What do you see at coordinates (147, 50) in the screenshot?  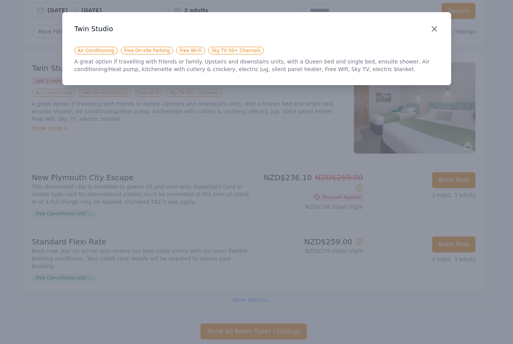 I see `span: Free On-site Parking` at bounding box center [147, 50].